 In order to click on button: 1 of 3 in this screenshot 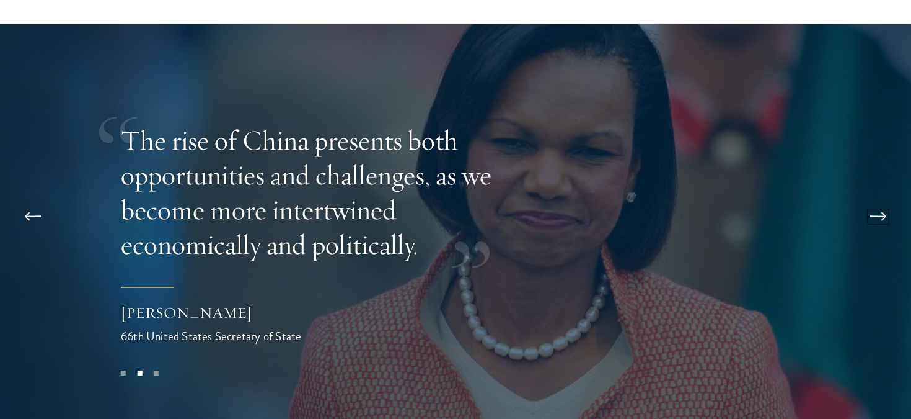, I will do `click(123, 373)`.